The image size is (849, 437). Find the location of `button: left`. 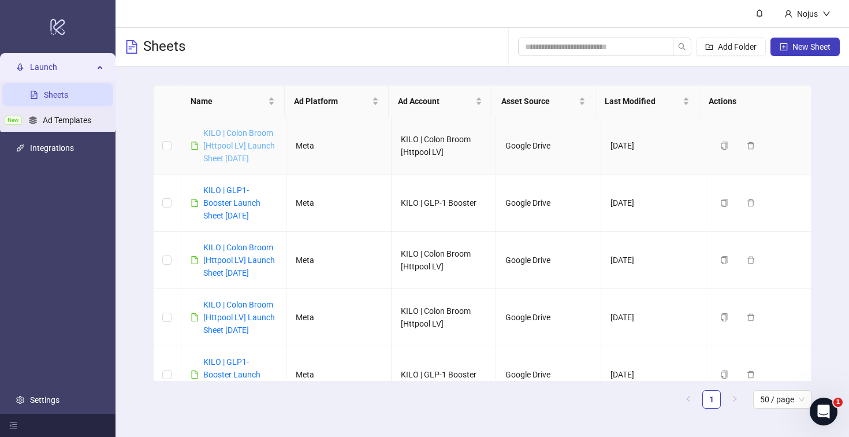

button: left is located at coordinates (688, 399).